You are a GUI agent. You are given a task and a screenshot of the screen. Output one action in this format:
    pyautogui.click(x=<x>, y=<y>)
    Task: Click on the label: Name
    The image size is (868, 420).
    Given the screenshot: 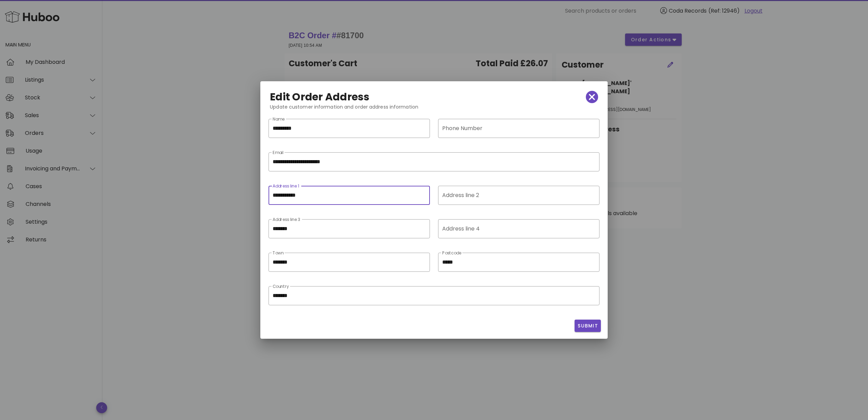 What is the action you would take?
    pyautogui.click(x=279, y=119)
    